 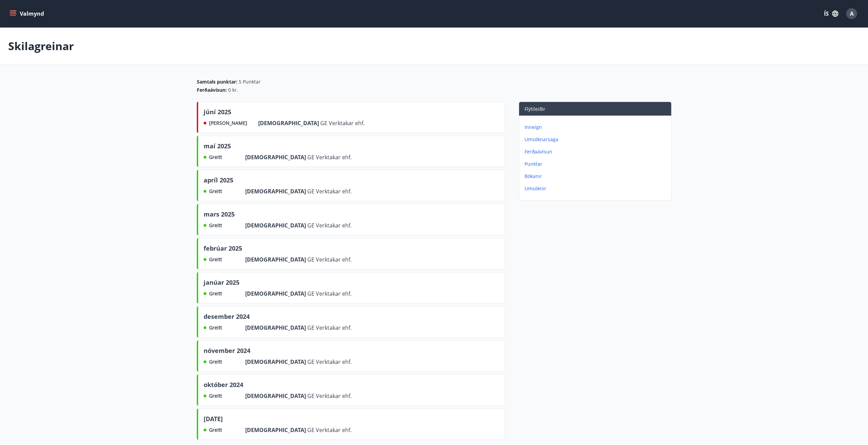 What do you see at coordinates (596, 140) in the screenshot?
I see `p: Umsóknarsaga` at bounding box center [596, 140].